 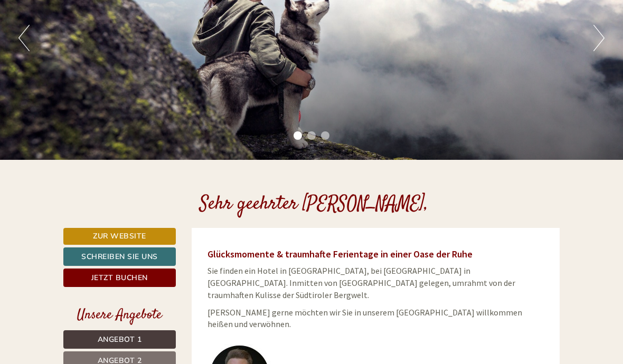 What do you see at coordinates (119, 257) in the screenshot?
I see `a: Schreiben Sie uns` at bounding box center [119, 257].